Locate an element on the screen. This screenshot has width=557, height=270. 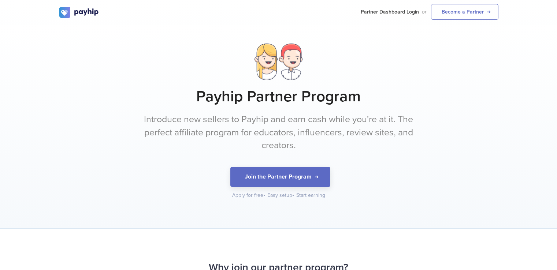
button: Join the Partner Program is located at coordinates (280, 177).